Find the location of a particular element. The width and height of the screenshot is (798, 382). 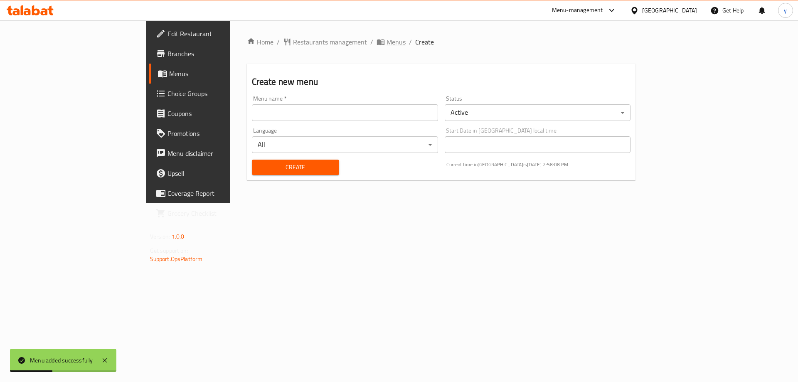

span: Menu disclaimer is located at coordinates (220, 153).